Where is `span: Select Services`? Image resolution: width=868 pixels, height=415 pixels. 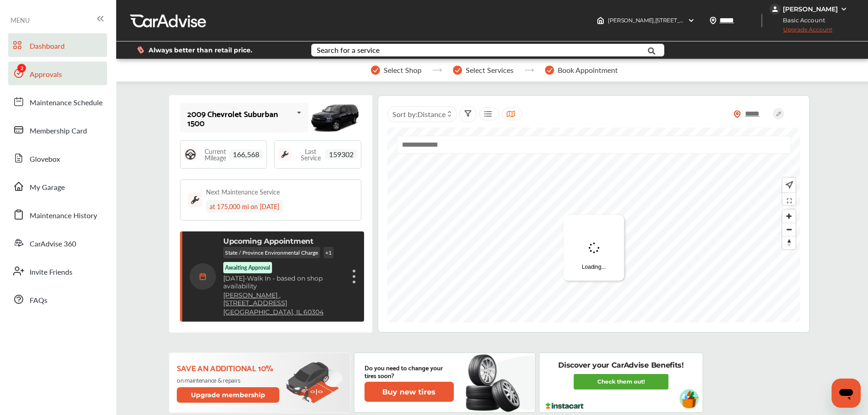 span: Select Services is located at coordinates (489, 70).